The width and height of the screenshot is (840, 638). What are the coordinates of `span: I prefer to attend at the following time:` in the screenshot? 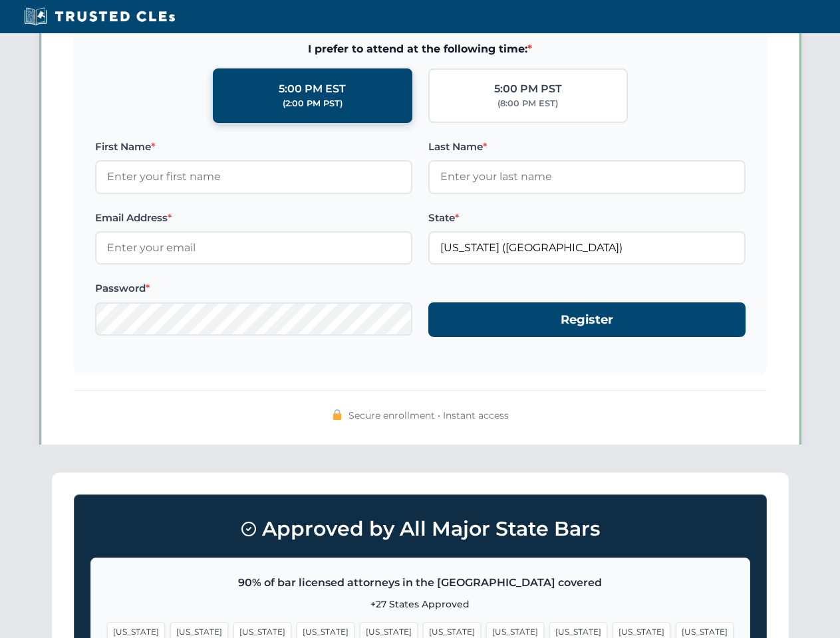 It's located at (420, 49).